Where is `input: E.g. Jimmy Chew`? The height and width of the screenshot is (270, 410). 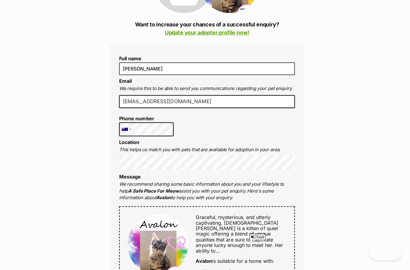 input: E.g. Jimmy Chew is located at coordinates (205, 68).